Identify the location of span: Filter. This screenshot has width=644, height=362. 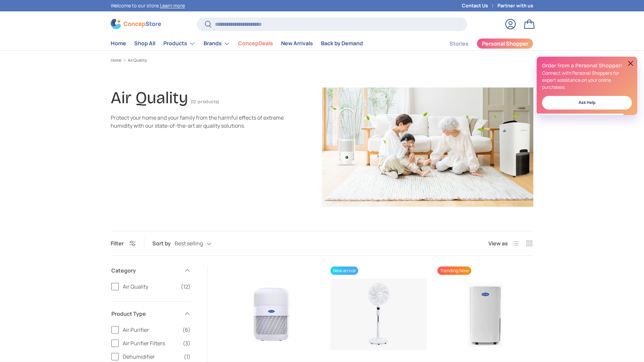
(117, 243).